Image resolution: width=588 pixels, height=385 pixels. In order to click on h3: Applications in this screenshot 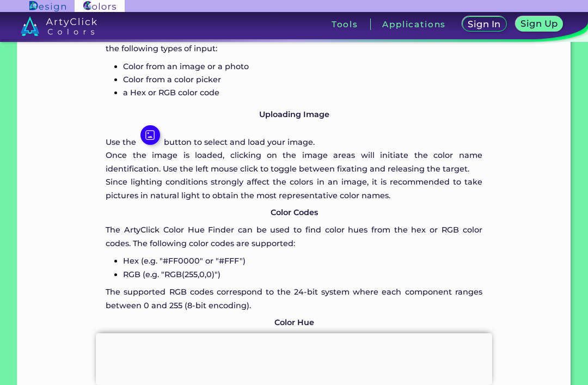, I will do `click(414, 24)`.